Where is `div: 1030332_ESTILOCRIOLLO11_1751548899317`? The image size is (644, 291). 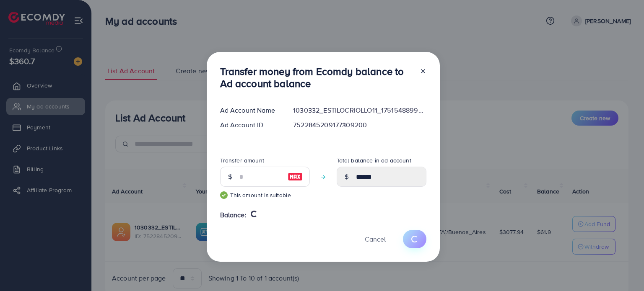 div: 1030332_ESTILOCRIOLLO11_1751548899317 is located at coordinates (359, 111).